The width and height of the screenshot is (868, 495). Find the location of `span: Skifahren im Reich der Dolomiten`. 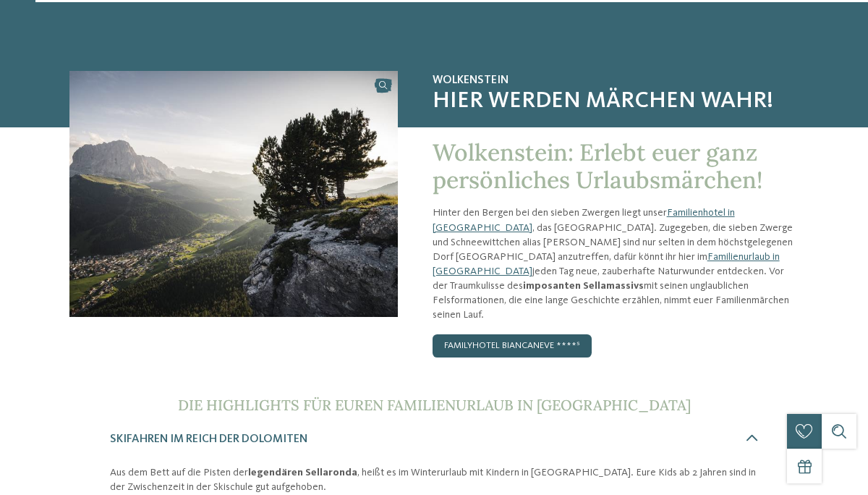

span: Skifahren im Reich der Dolomiten is located at coordinates (209, 439).